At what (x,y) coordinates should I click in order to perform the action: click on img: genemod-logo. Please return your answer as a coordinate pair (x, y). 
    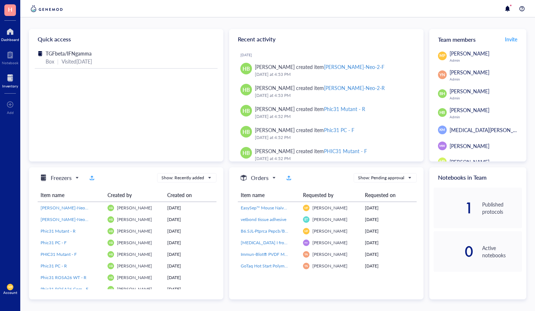
    Looking at the image, I should click on (47, 9).